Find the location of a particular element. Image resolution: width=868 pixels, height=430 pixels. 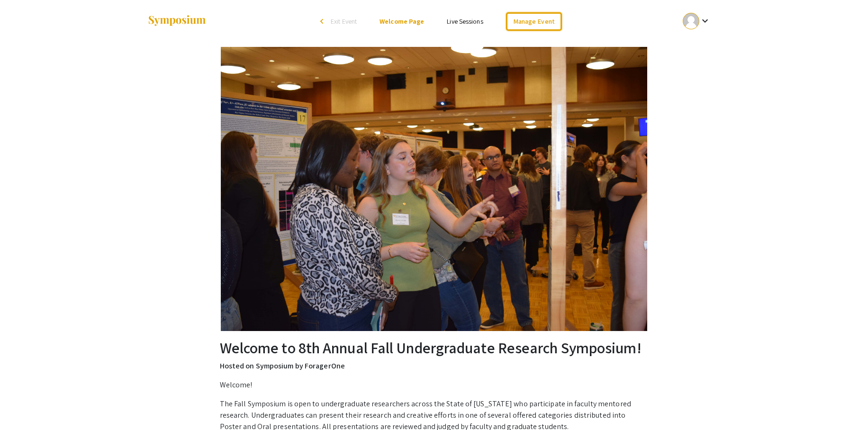

button: Expand account dropdown is located at coordinates (696, 21).